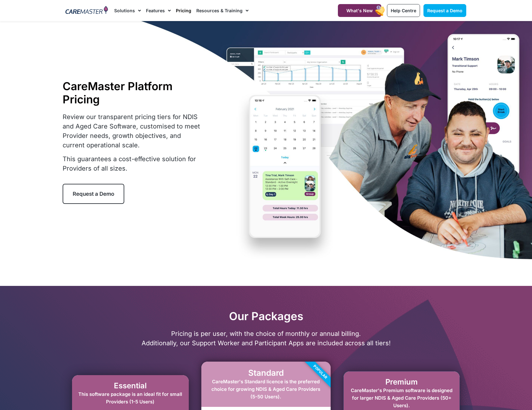 The height and width of the screenshot is (410, 532). Describe the element at coordinates (266, 389) in the screenshot. I see `span: CareMaster's Standard licence is the preferred choice for growing NDIS & Aged Care Providers (5-5...` at that location.